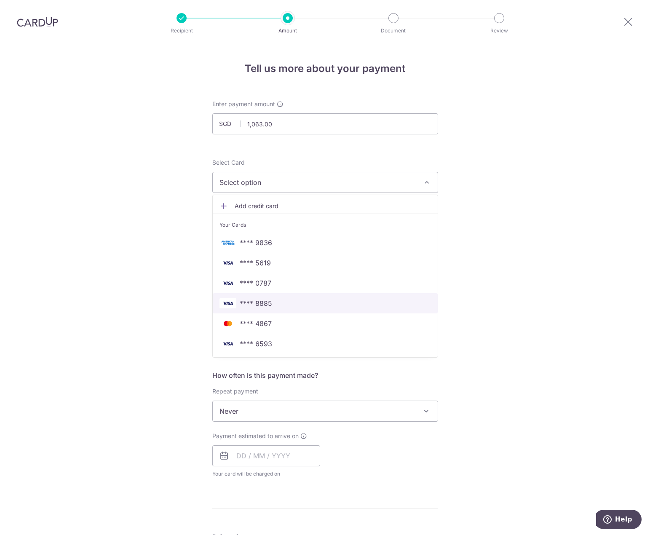 The height and width of the screenshot is (535, 650). What do you see at coordinates (38, 22) in the screenshot?
I see `img: CardUp` at bounding box center [38, 22].